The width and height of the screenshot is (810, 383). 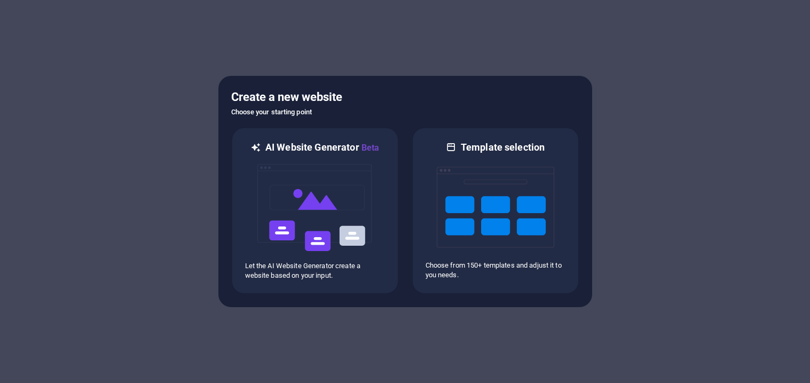 What do you see at coordinates (496, 210) in the screenshot?
I see `div: Template selectionChoose from 150+ templates and adjust it to you needs.` at bounding box center [496, 210].